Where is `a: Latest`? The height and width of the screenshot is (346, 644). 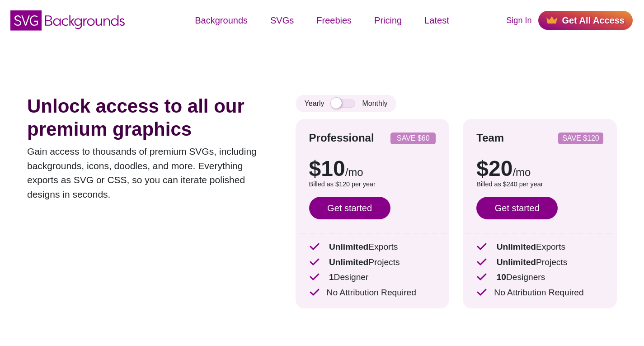 a: Latest is located at coordinates (437, 20).